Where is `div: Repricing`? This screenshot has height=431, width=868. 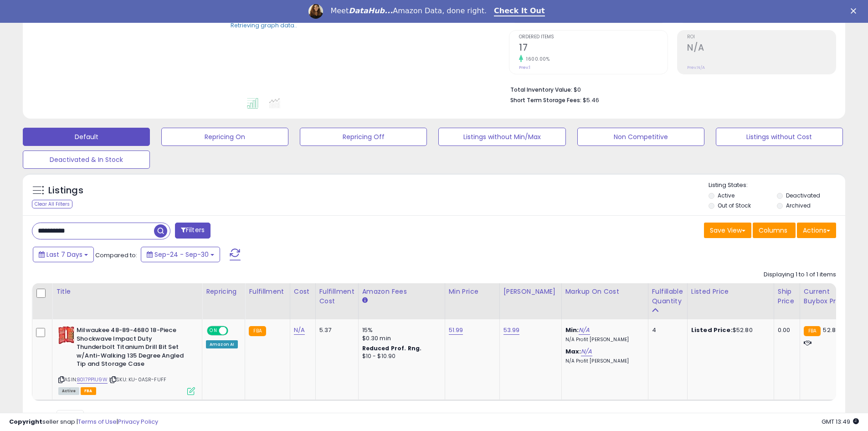
div: Repricing is located at coordinates (223, 291).